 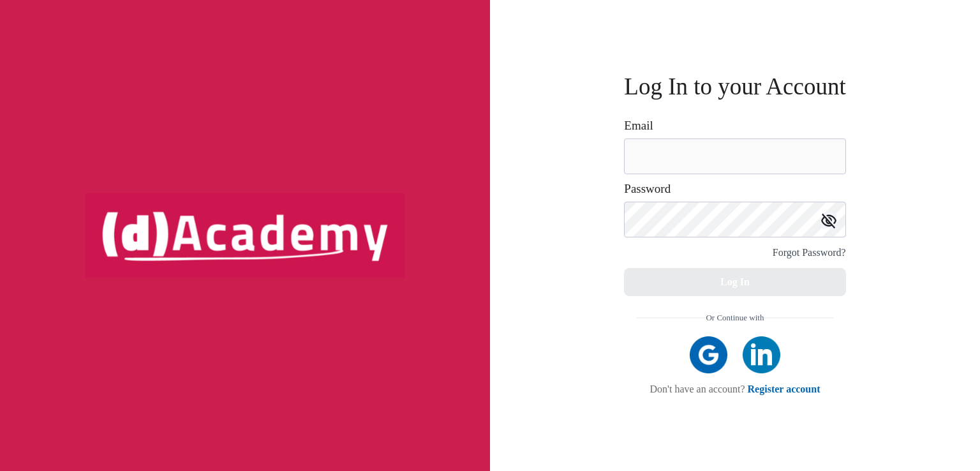 What do you see at coordinates (735, 282) in the screenshot?
I see `div: Log In` at bounding box center [735, 282].